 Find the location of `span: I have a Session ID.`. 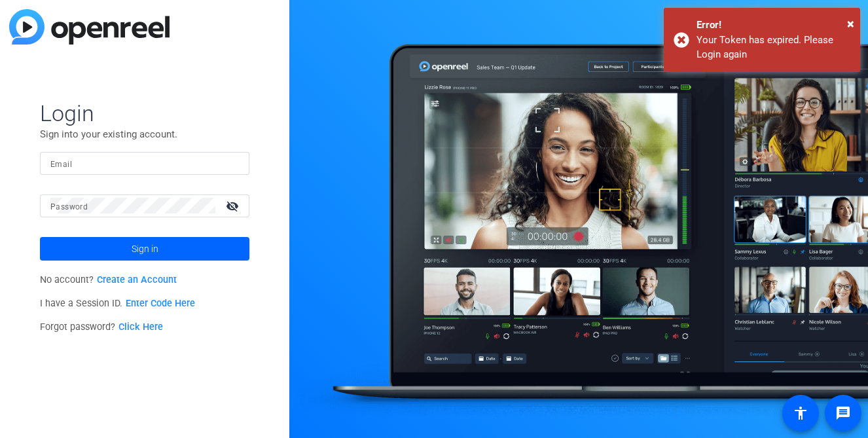

span: I have a Session ID. is located at coordinates (117, 303).